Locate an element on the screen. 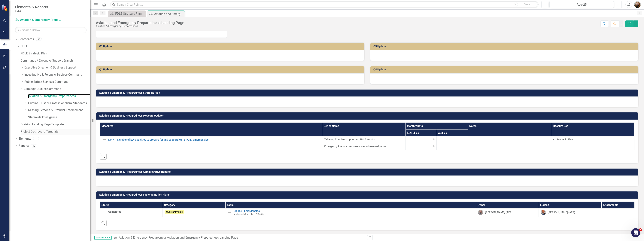 The width and height of the screenshot is (644, 241). span: Tabletop Exercises supporting FDLE mission is located at coordinates (364, 140).